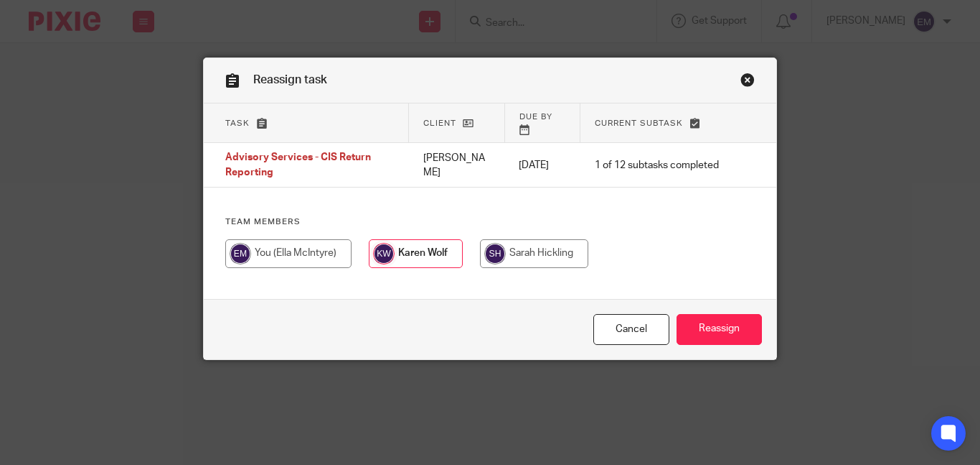  What do you see at coordinates (490, 222) in the screenshot?
I see `h4: Team members` at bounding box center [490, 222].